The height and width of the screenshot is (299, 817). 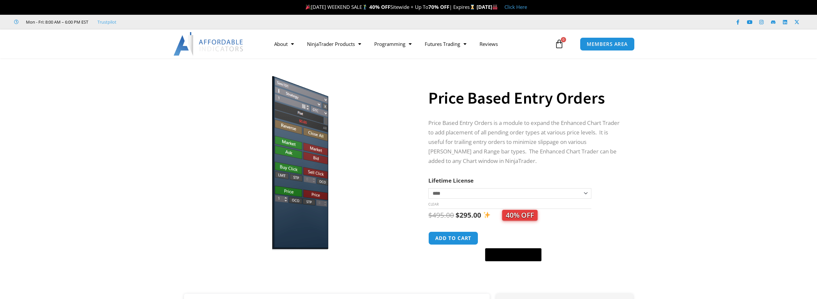 What do you see at coordinates (433, 204) in the screenshot?
I see `a: Clear options` at bounding box center [433, 204].